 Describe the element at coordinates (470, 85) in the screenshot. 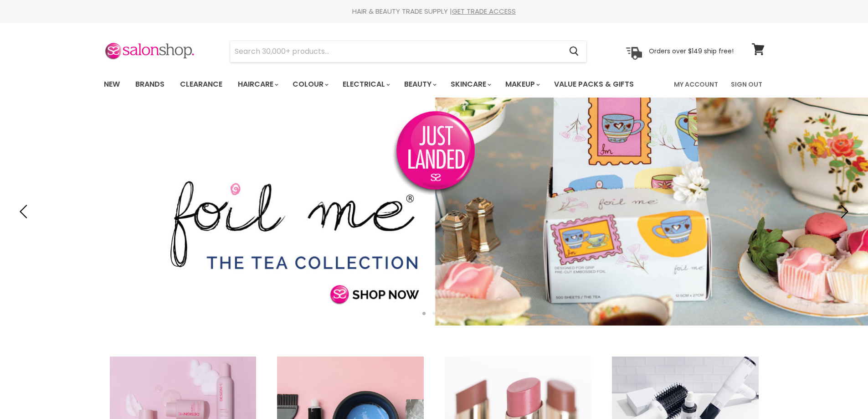

I see `a: Skincare` at that location.